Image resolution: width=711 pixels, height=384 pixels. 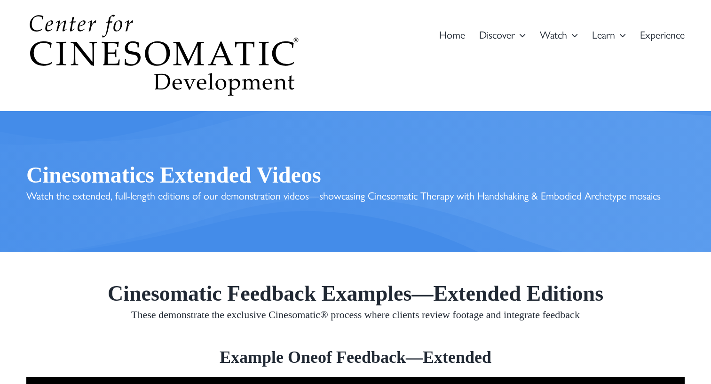 What do you see at coordinates (405, 357) in the screenshot?
I see `span: of Feedback—Extended` at bounding box center [405, 357].